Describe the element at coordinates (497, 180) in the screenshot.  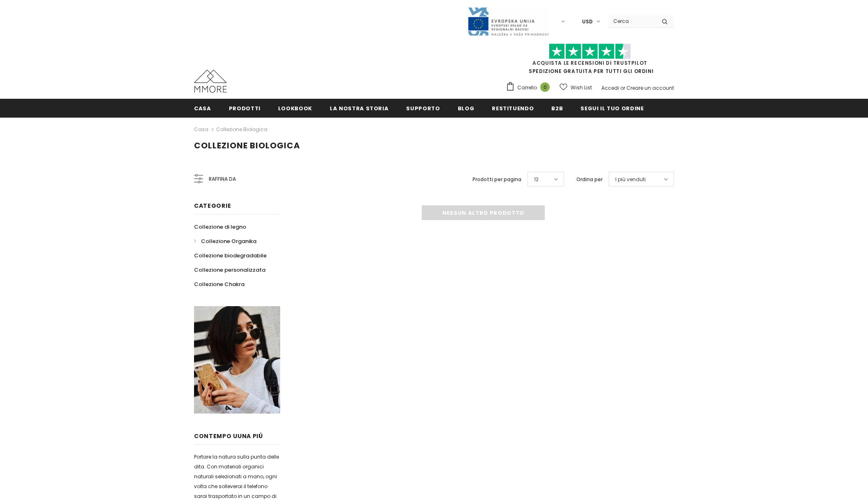
I see `label: Prodotti per pagina` at that location.